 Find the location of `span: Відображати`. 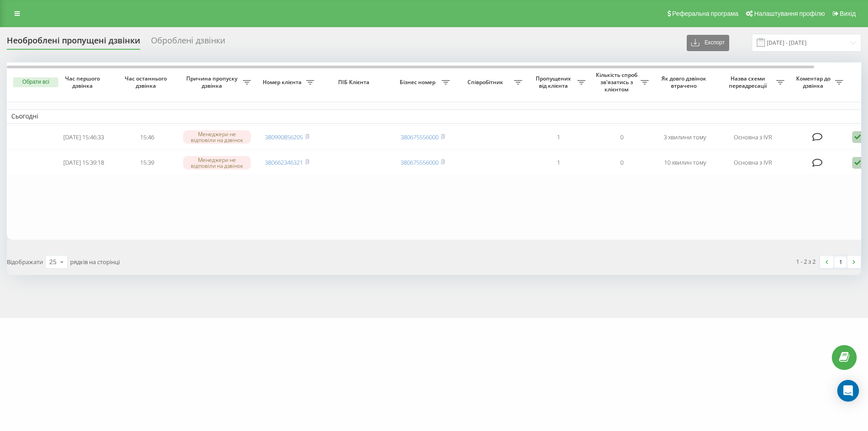

span: Відображати is located at coordinates (25, 262).